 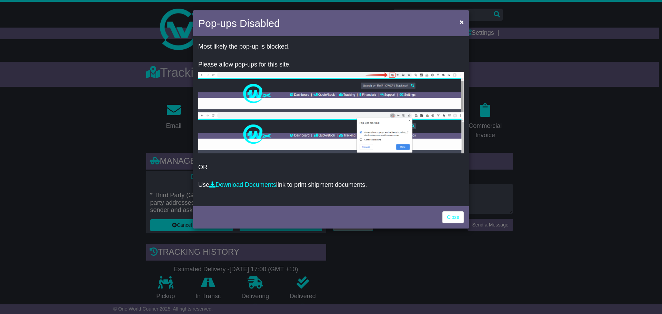 What do you see at coordinates (453, 217) in the screenshot?
I see `a: Close` at bounding box center [453, 217].